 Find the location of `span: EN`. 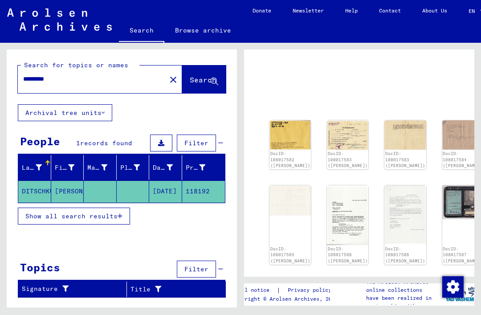

span: EN is located at coordinates (473, 11).